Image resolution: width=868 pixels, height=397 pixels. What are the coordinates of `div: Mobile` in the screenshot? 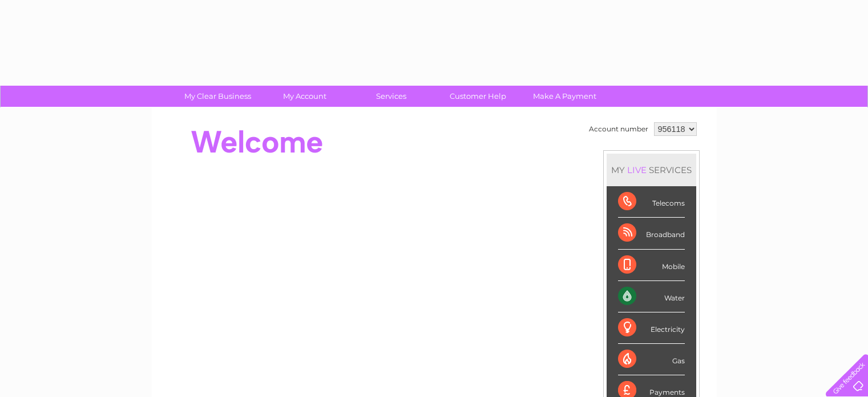 It's located at (651, 265).